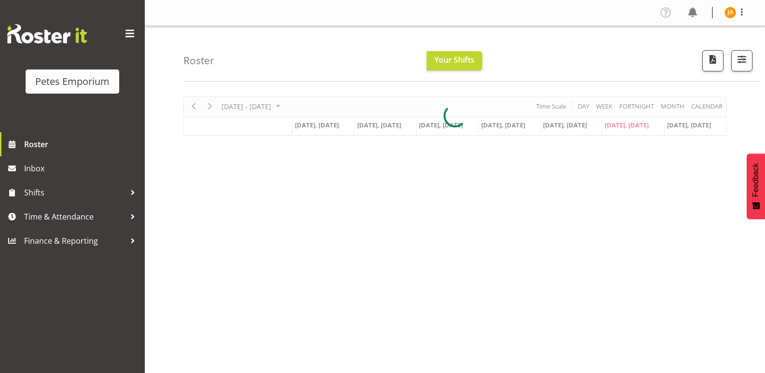  I want to click on button: Your Shifts, so click(454, 61).